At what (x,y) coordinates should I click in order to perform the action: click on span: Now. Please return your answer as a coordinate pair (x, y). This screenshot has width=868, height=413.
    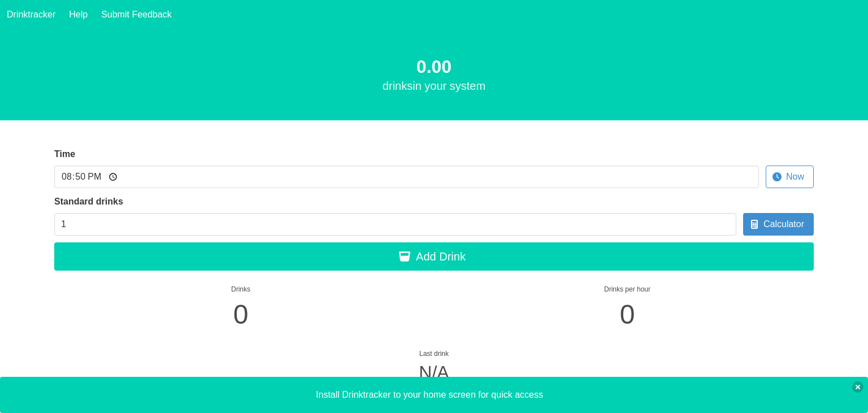
    Looking at the image, I should click on (795, 177).